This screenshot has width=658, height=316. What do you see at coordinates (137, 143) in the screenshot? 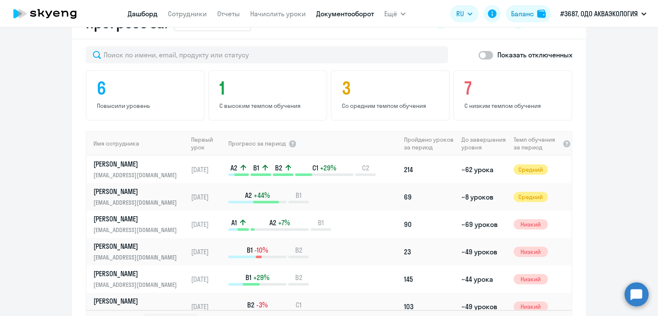
I see `th: Имя сотрудника` at bounding box center [137, 143].